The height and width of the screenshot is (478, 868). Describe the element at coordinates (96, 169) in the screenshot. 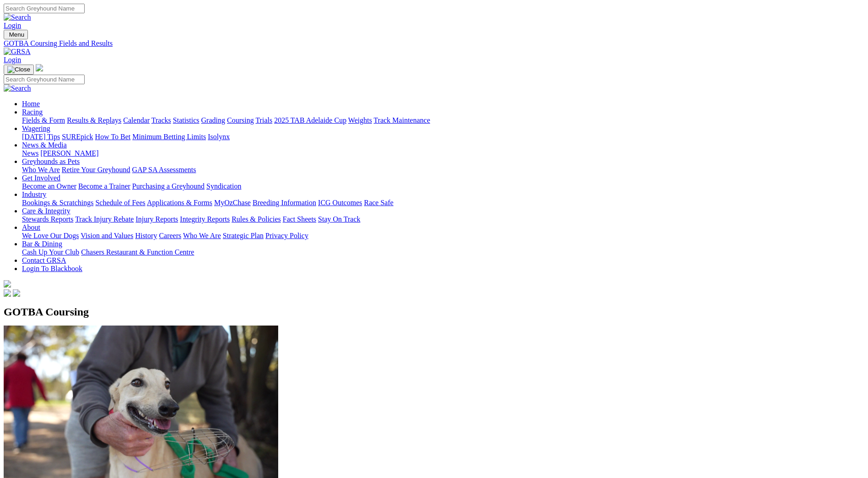

I see `a: Retire Your Greyhound` at that location.